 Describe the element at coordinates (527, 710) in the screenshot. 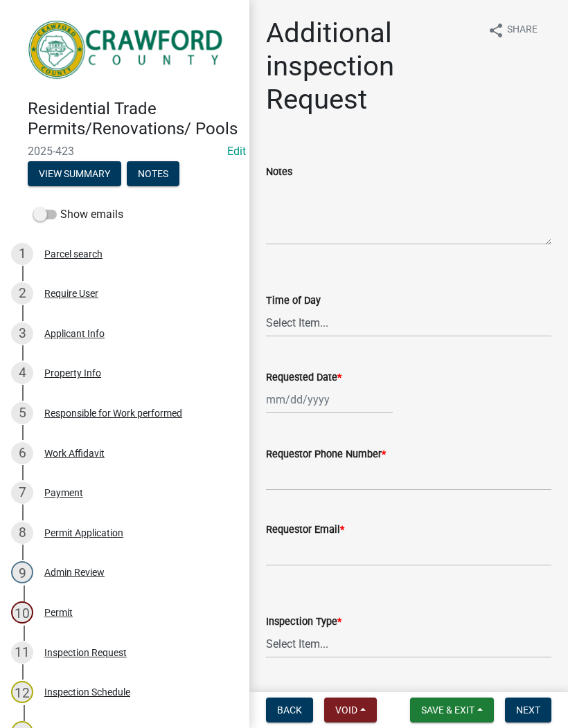

I see `span: Next` at that location.